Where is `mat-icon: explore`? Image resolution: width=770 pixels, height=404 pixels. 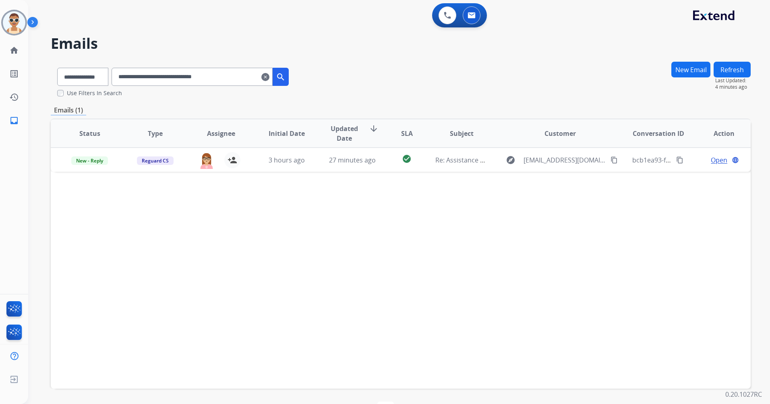 mat-icon: explore is located at coordinates (511, 160).